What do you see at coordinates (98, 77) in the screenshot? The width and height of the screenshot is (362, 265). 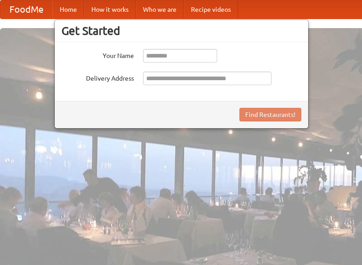 I see `label: Delivery Address` at bounding box center [98, 77].